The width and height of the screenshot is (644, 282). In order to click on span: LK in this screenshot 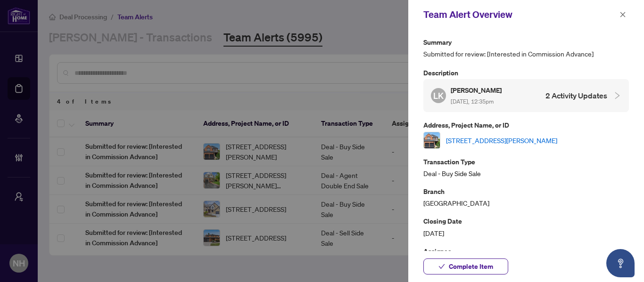, I will do `click(439, 96)`.